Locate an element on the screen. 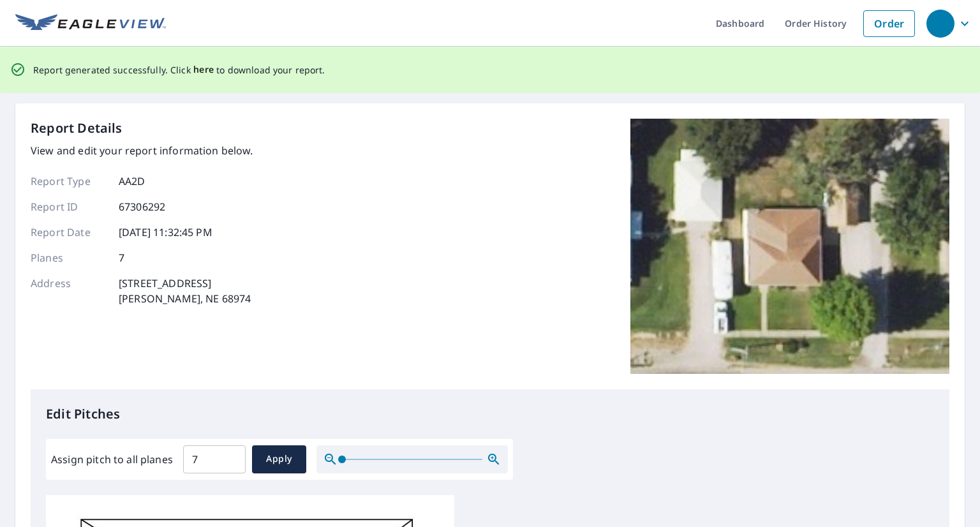 This screenshot has height=527, width=980. img: Top image is located at coordinates (791, 247).